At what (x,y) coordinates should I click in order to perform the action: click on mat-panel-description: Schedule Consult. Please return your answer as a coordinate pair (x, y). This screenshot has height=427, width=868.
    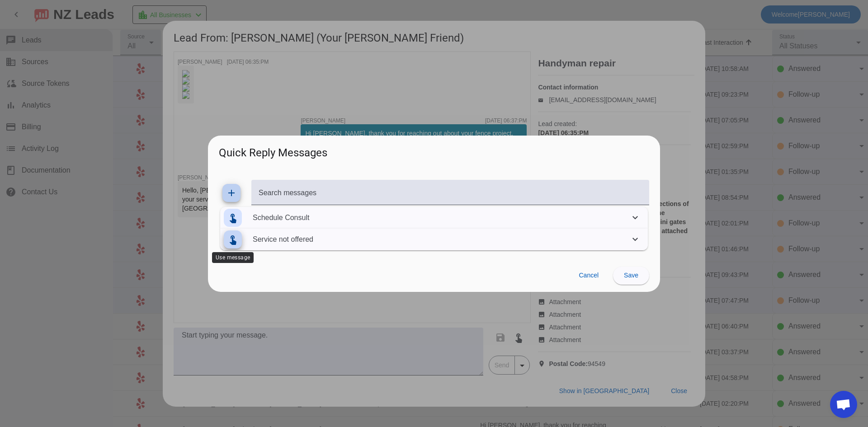
    Looking at the image, I should click on (439, 218).